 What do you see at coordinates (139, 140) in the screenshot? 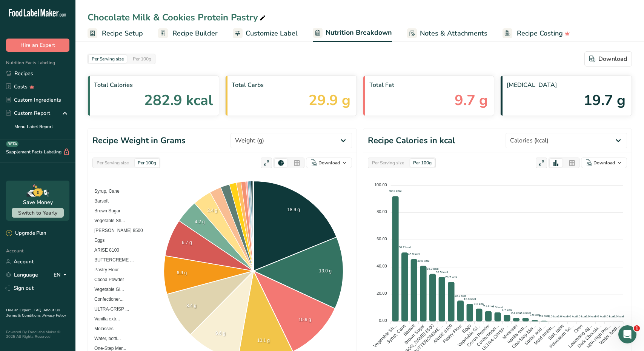
I see `h1: Recipe Weight in Grams` at bounding box center [139, 140].